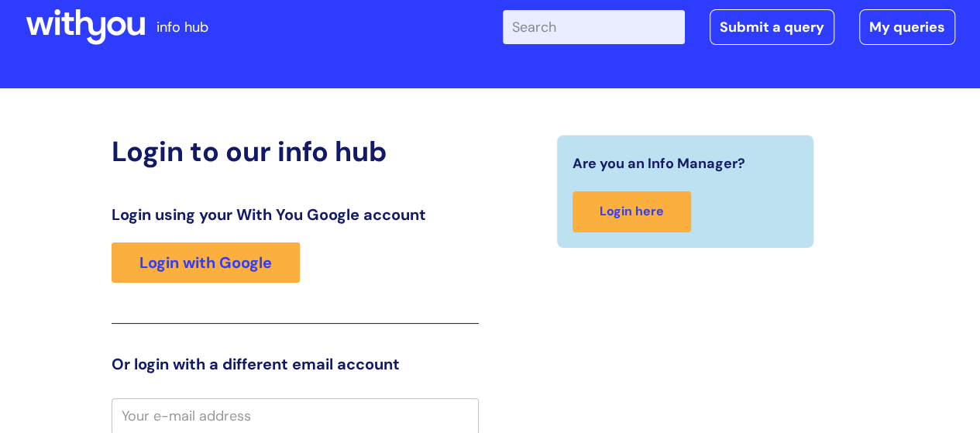 The width and height of the screenshot is (980, 433). What do you see at coordinates (295, 215) in the screenshot?
I see `h3: Login using your With You Google account` at bounding box center [295, 215].